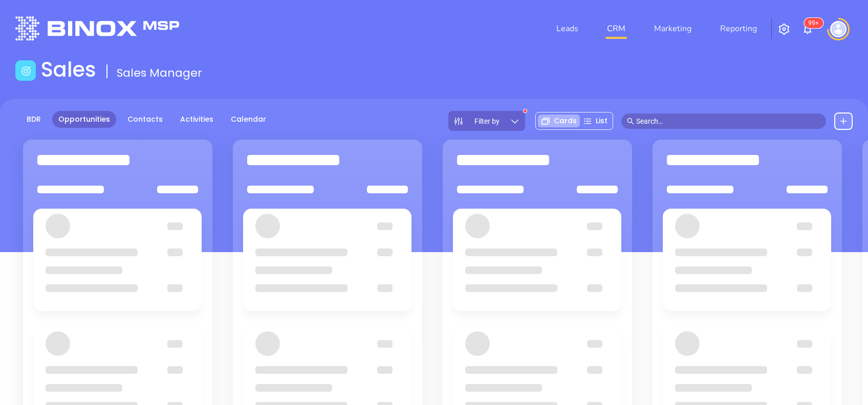 This screenshot has width=868, height=405. Describe the element at coordinates (159, 73) in the screenshot. I see `span: Sales Manager` at that location.